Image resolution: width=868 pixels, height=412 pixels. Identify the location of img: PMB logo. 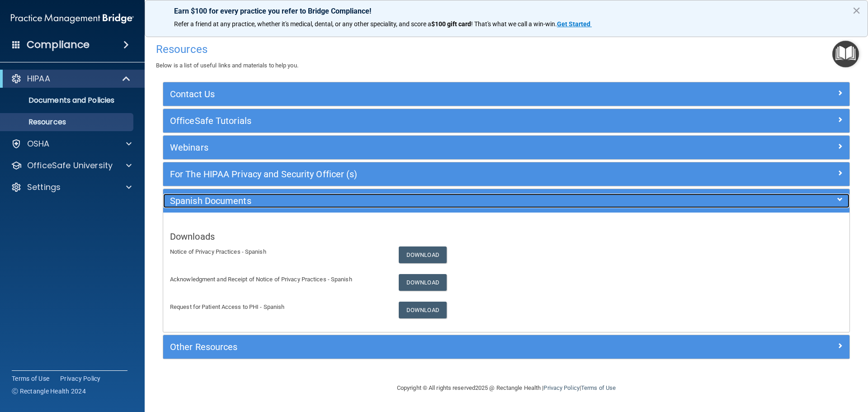
(72, 18).